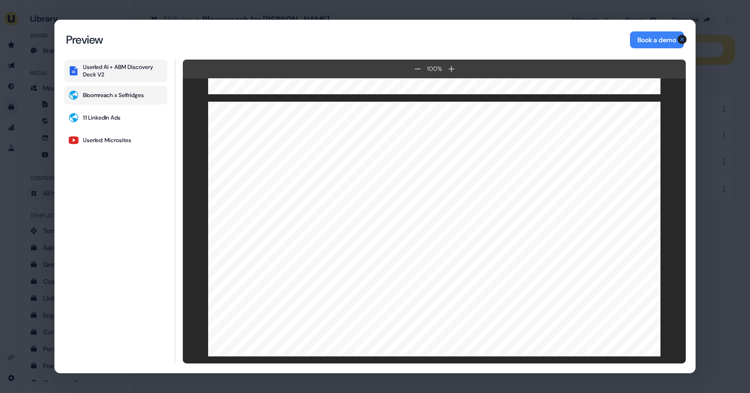  What do you see at coordinates (116, 140) in the screenshot?
I see `button: Userled: Microsites` at bounding box center [116, 140].